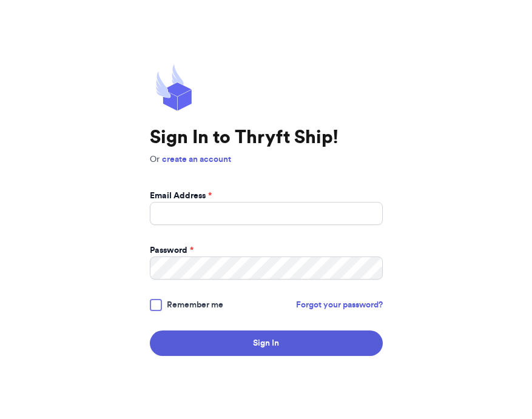  I want to click on label: Email Address, so click(181, 196).